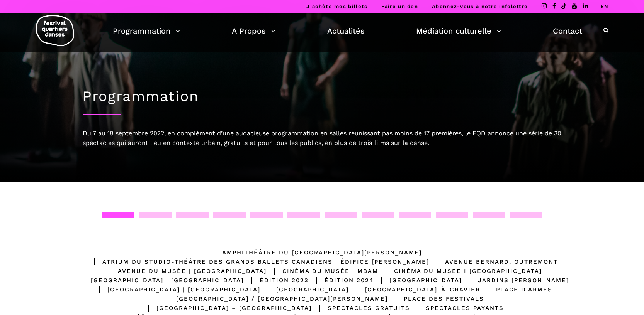  I want to click on img: logo-fqd-med, so click(55, 31).